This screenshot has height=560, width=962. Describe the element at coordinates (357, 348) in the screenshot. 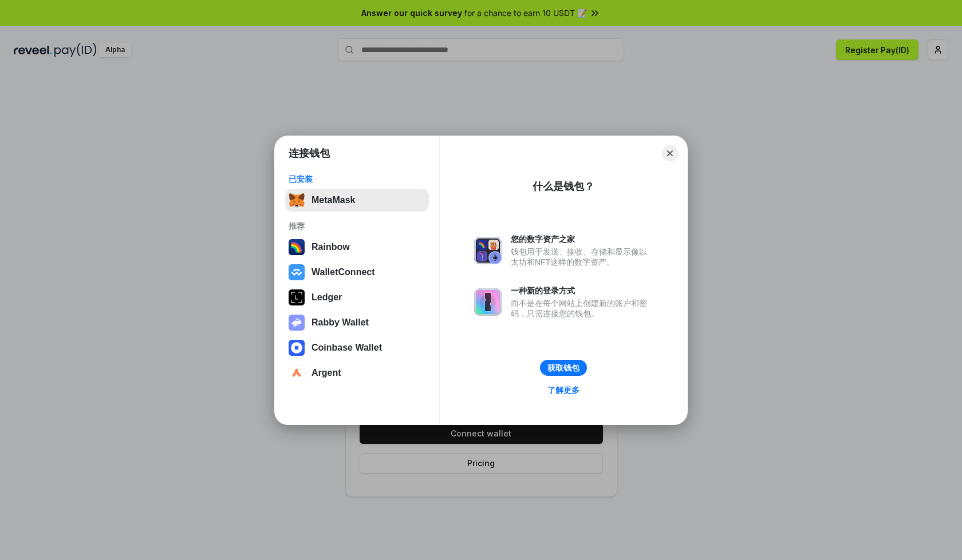

I see `button: Coinbase Wallet` at that location.